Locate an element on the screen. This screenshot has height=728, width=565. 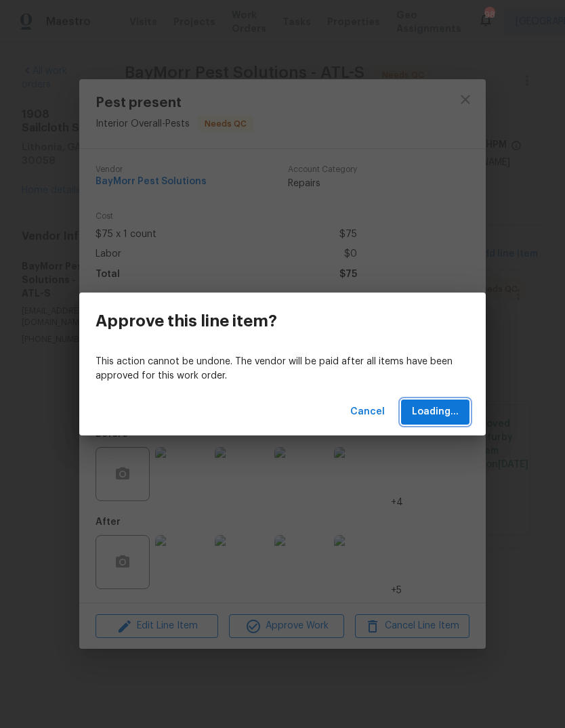
span: Cancel is located at coordinates (367, 412).